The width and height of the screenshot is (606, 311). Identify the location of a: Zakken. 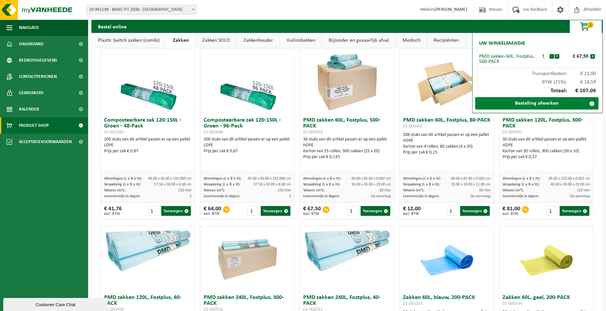
(181, 40).